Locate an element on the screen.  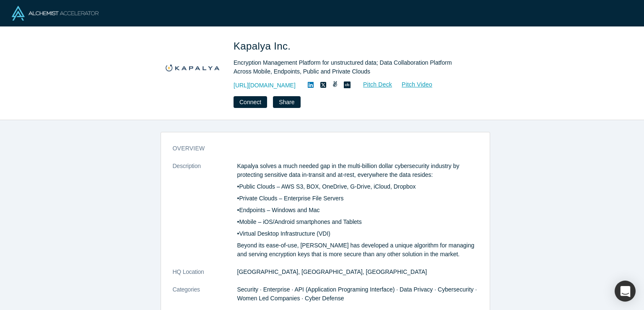
h3: overview is located at coordinates (320, 148).